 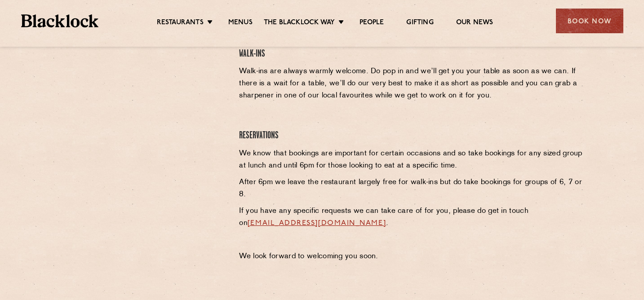 What do you see at coordinates (411, 188) in the screenshot?
I see `p: After 6pm we leave the restaurant largely free for walk-ins but do take bookings for groups of 6,...` at bounding box center [411, 188].